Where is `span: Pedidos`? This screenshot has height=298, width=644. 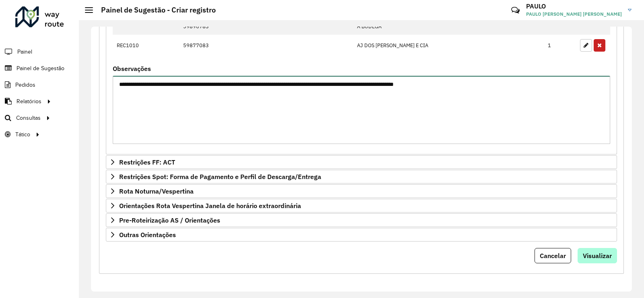
span: Pedidos is located at coordinates (25, 85).